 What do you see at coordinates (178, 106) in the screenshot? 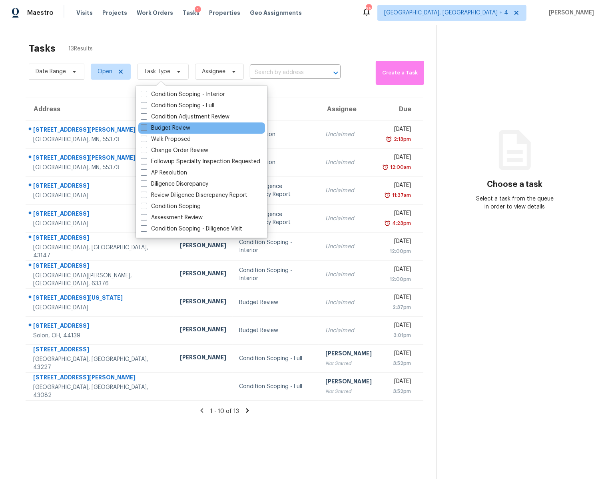
I see `label: Condition Scoping - Full` at bounding box center [178, 106].